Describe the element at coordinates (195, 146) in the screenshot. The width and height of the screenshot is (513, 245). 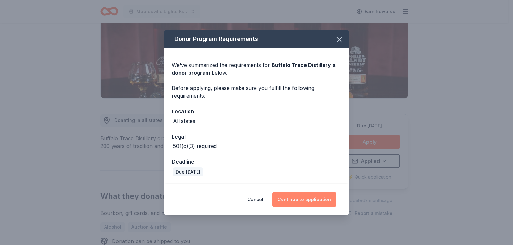
I see `div: 501(c)(3) required` at that location.